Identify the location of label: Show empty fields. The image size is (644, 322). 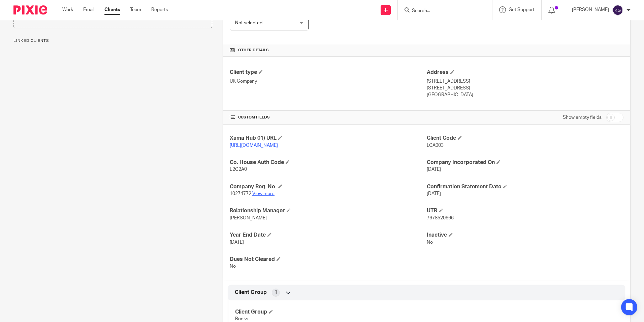
(582, 118).